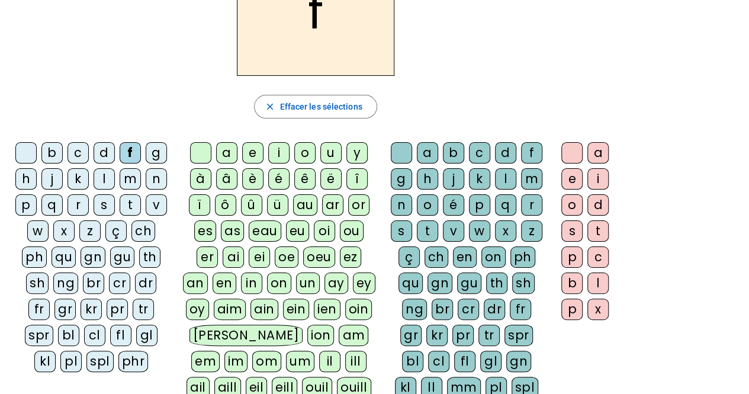  Describe the element at coordinates (236, 361) in the screenshot. I see `div: im` at that location.